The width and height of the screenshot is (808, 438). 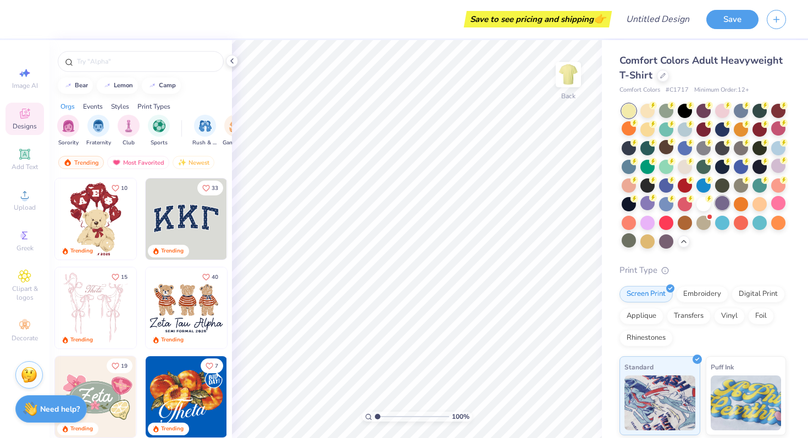 What do you see at coordinates (68, 143) in the screenshot?
I see `span: Sorority` at bounding box center [68, 143].